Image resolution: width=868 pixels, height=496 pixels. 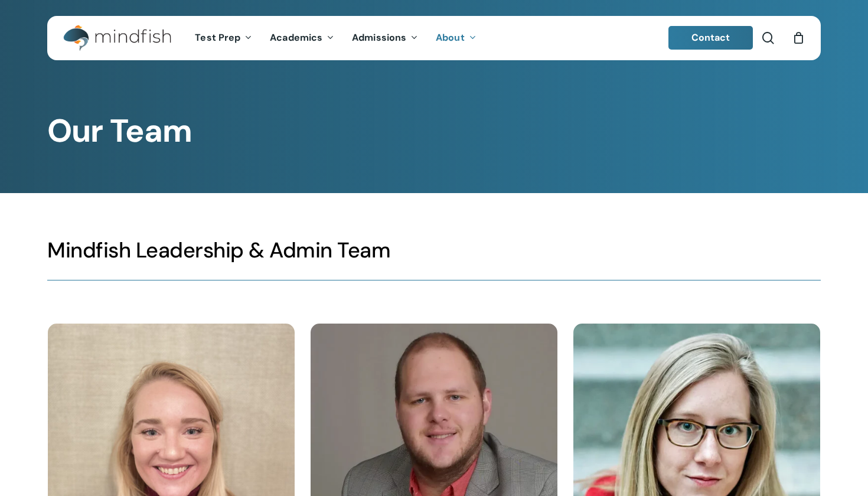 I want to click on header: Main Menu, so click(x=434, y=38).